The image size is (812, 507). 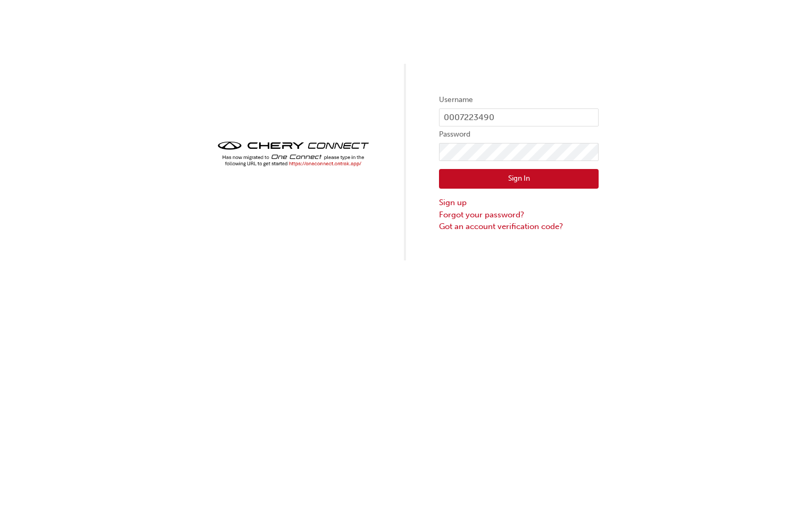 What do you see at coordinates (519, 227) in the screenshot?
I see `a: Got an account verification code?` at bounding box center [519, 227].